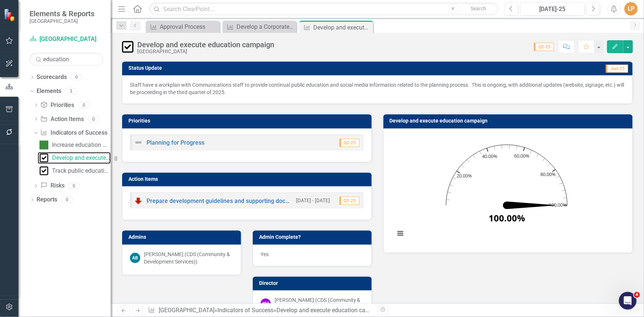  Describe the element at coordinates (637, 295) in the screenshot. I see `span: 4` at that location.